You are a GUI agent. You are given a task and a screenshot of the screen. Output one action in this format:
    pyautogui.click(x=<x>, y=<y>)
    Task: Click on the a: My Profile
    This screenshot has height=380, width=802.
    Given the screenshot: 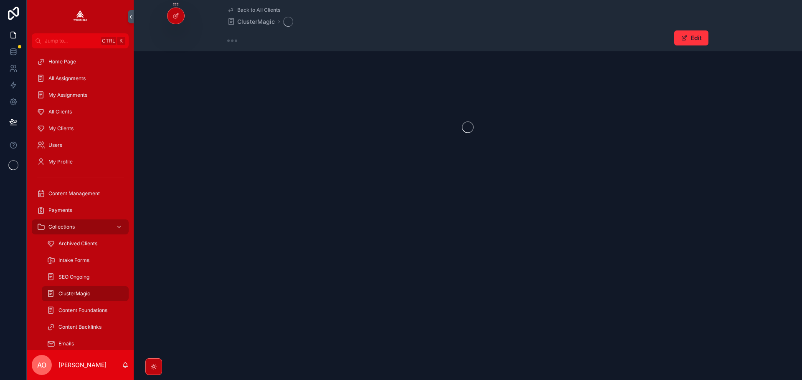 What is the action you would take?
    pyautogui.click(x=80, y=162)
    